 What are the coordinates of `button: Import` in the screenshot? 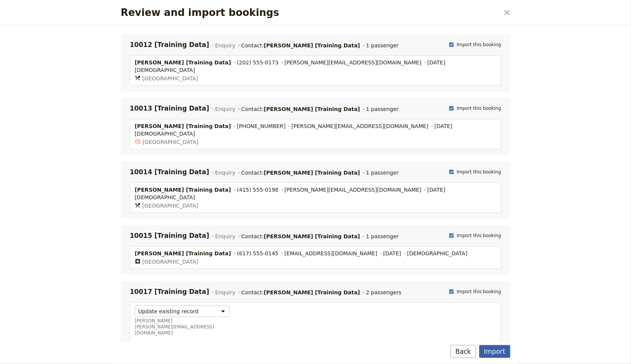 It's located at (495, 352).